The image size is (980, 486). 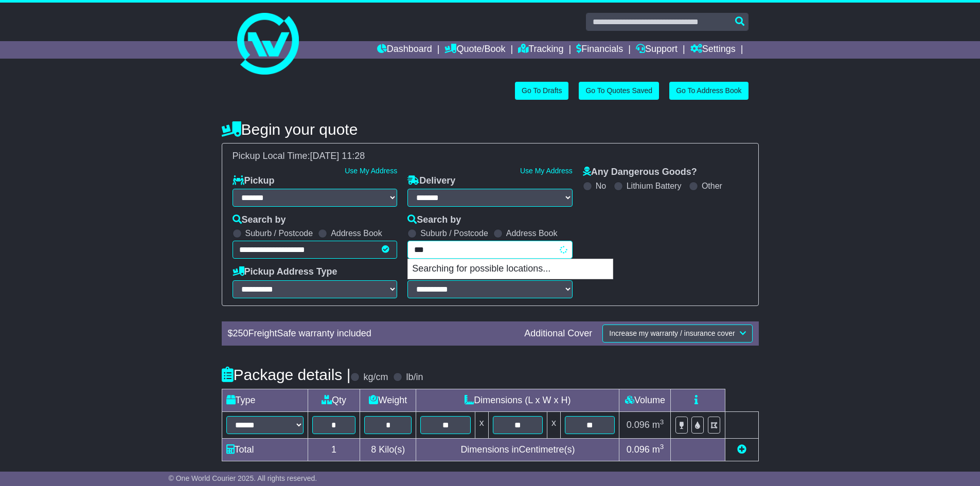 What do you see at coordinates (599, 50) in the screenshot?
I see `a: Financials` at bounding box center [599, 50].